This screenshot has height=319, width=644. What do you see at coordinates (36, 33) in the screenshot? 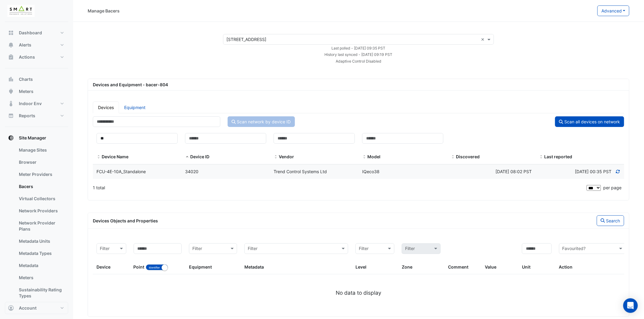
I see `button: Dashboard` at bounding box center [36, 33].